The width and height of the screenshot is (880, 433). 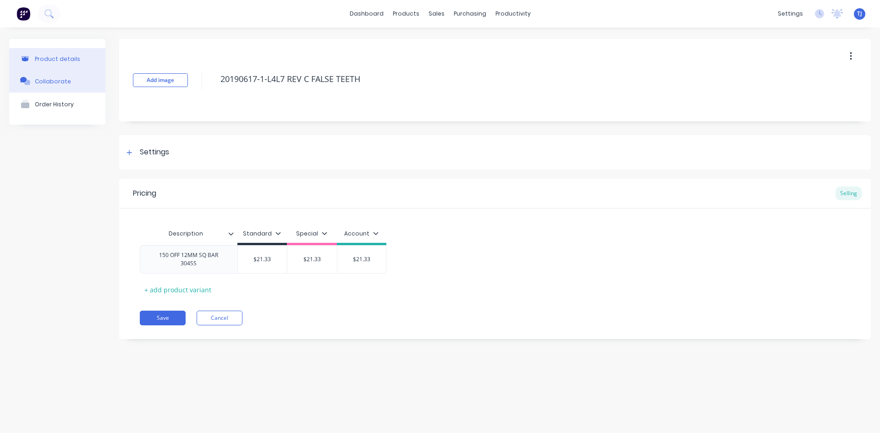 I want to click on div: sales, so click(x=436, y=14).